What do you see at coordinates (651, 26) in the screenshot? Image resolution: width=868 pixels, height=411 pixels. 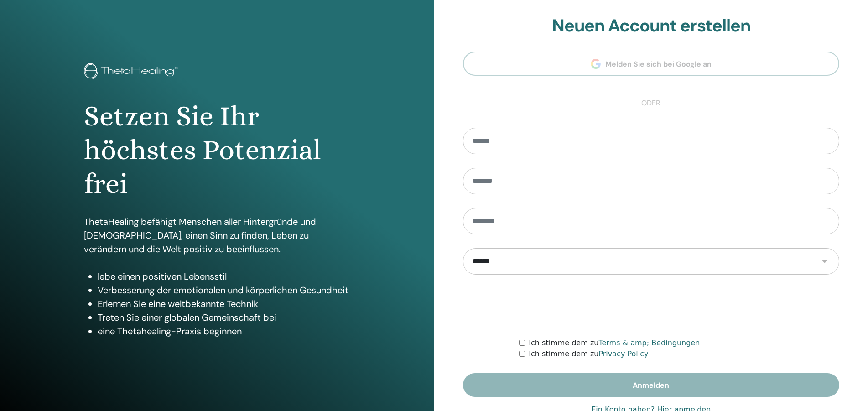 I see `h2: Neuen Account erstellen` at bounding box center [651, 26].